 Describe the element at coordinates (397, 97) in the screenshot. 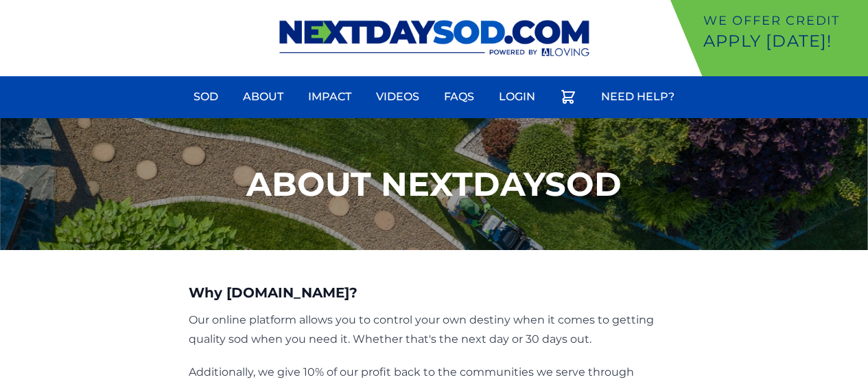

I see `a: Videos` at that location.